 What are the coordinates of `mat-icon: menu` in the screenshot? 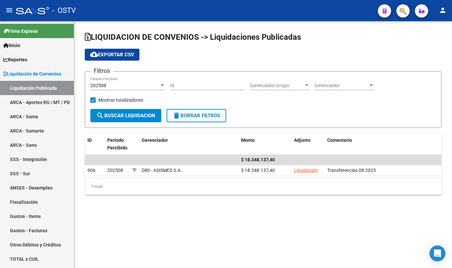 It's located at (9, 10).